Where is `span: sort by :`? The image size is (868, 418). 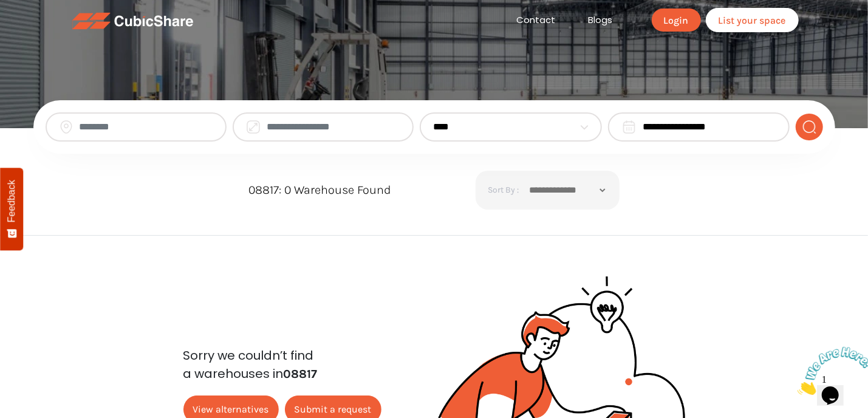 span: sort by : is located at coordinates (503, 190).